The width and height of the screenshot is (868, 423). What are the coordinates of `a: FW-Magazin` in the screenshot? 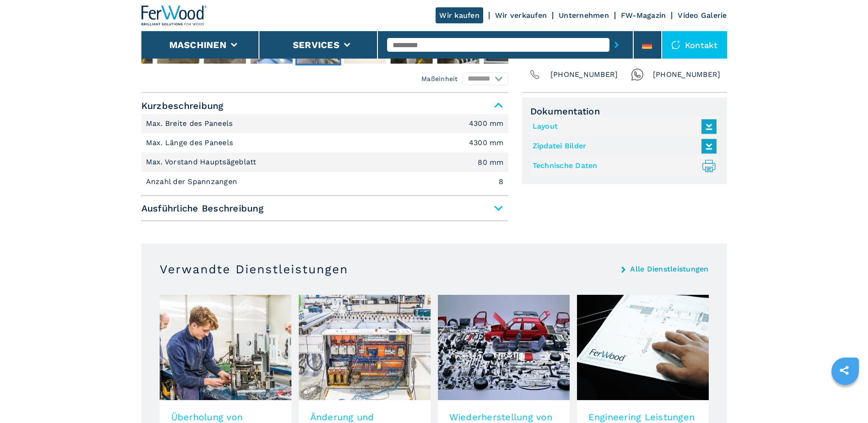 It's located at (643, 15).